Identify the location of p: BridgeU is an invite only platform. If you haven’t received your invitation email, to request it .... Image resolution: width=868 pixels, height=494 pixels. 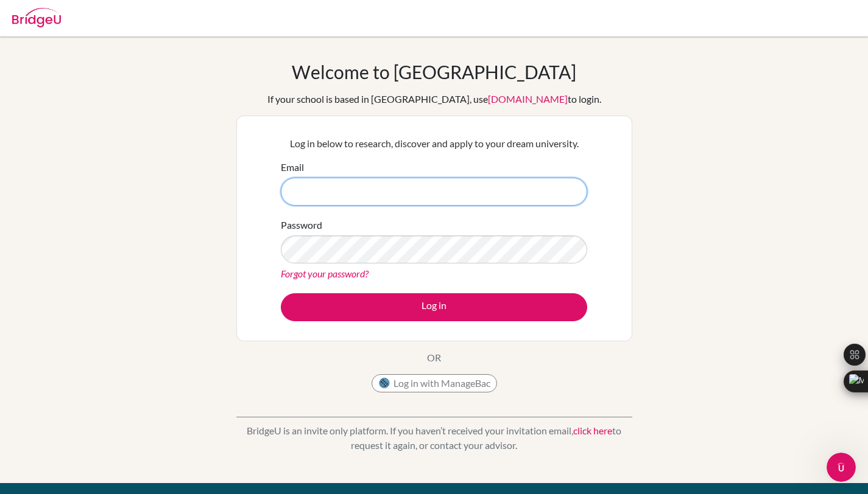
(434, 438).